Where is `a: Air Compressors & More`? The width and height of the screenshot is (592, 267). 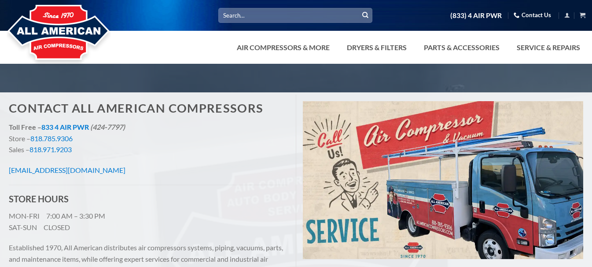 a: Air Compressors & More is located at coordinates (283, 48).